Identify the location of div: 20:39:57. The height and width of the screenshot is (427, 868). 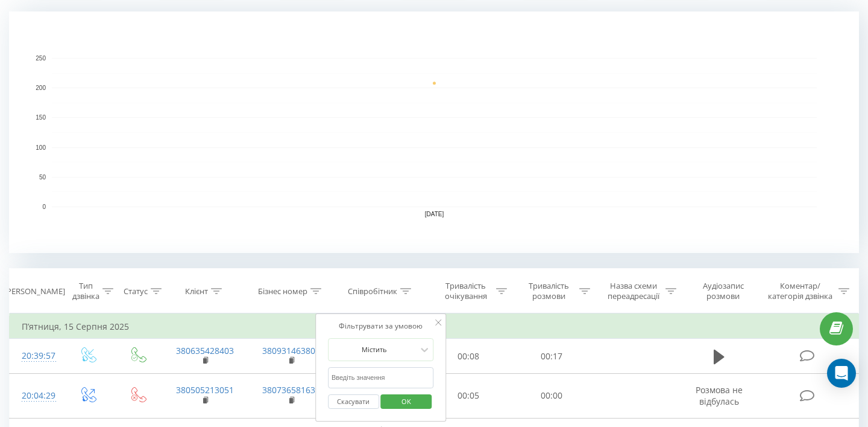
(36, 355).